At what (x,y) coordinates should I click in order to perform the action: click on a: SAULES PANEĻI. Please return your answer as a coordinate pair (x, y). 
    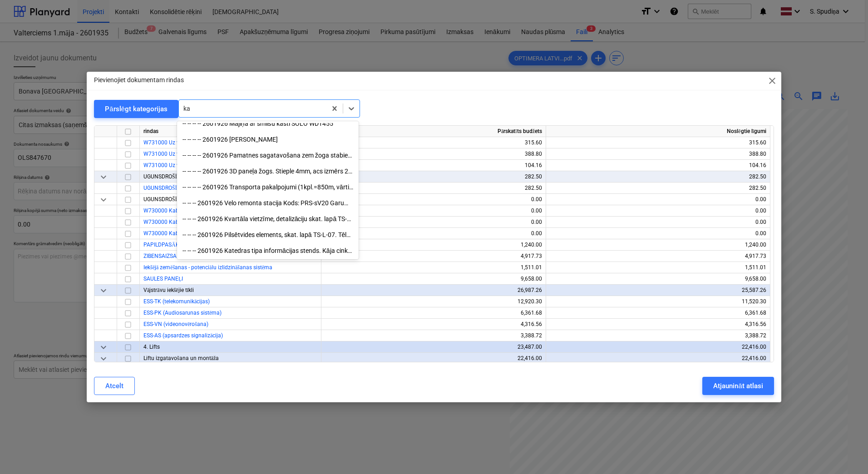
    Looking at the image, I should click on (163, 279).